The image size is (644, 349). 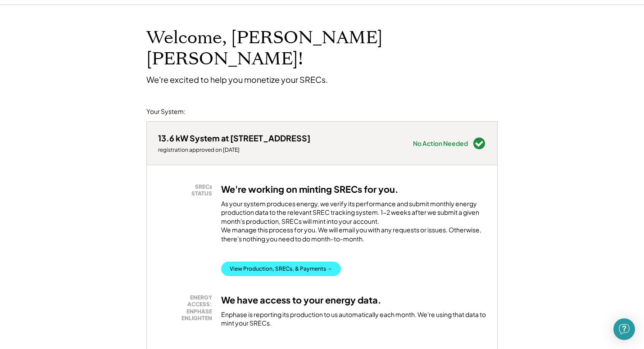 What do you see at coordinates (166, 112) in the screenshot?
I see `div: Your System:` at bounding box center [166, 112].